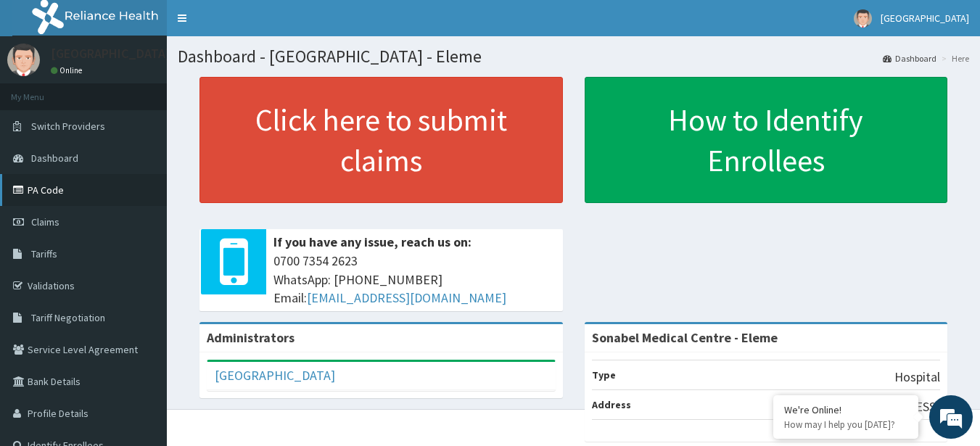  Describe the element at coordinates (846, 410) in the screenshot. I see `div: We're Online!` at that location.